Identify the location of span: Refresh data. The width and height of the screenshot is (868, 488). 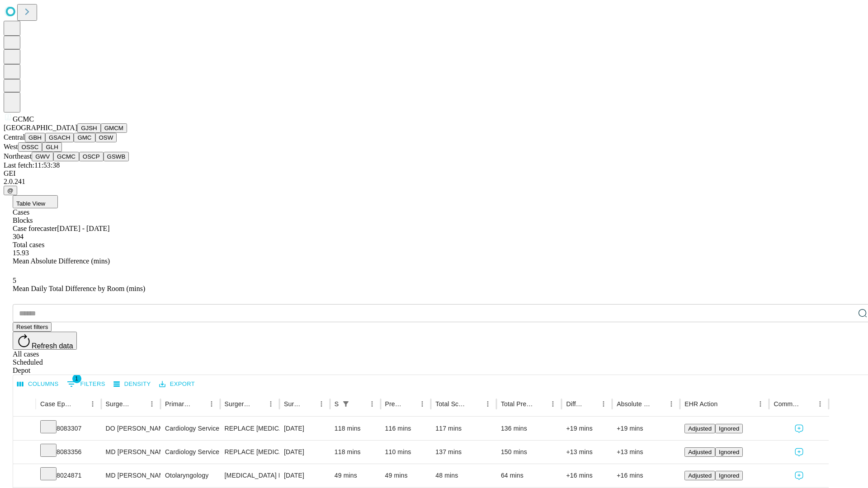
(52, 345).